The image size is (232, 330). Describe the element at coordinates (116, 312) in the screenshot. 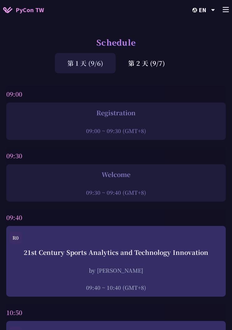

I see `div: 10:50` at that location.